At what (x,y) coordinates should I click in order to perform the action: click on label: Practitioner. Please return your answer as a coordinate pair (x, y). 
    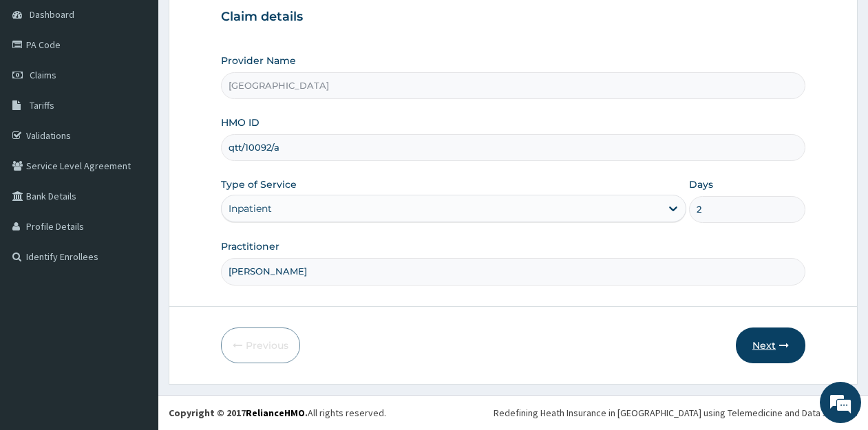
    Looking at the image, I should click on (250, 246).